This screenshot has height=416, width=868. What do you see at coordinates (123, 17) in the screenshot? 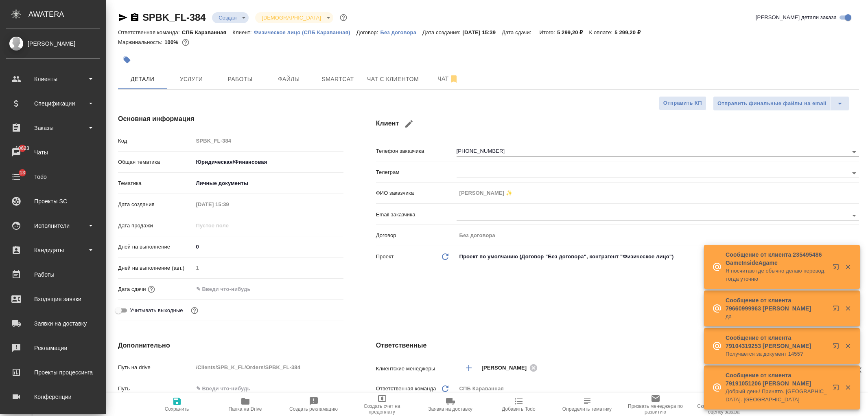
I see `button: Скопировать ссылку для ЯМессенджера` at bounding box center [123, 17].